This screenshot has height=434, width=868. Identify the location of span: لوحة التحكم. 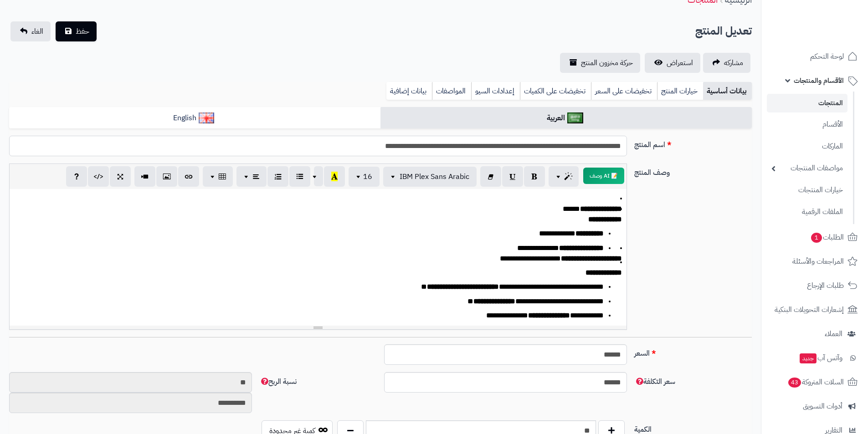
(827, 56).